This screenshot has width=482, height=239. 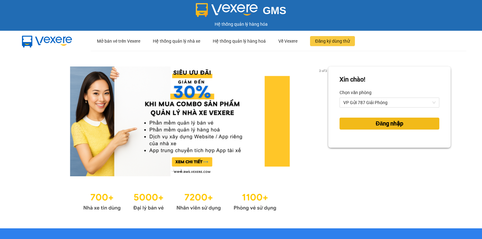 I want to click on li: slide item 2, so click(x=180, y=170).